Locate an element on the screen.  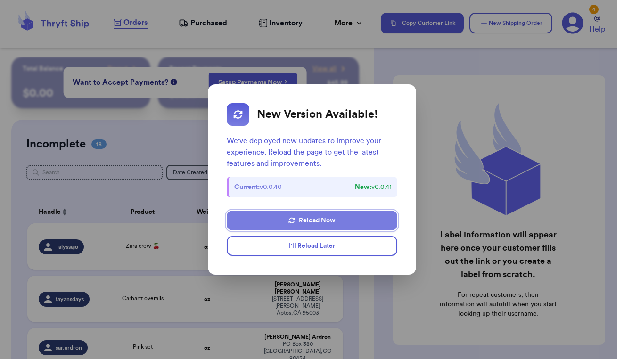
button: Reload Now is located at coordinates (312, 221).